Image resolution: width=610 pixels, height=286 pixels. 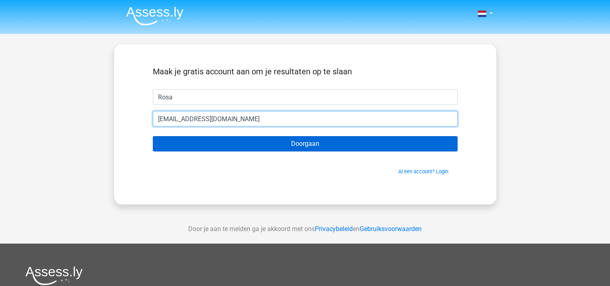 What do you see at coordinates (334, 228) in the screenshot?
I see `a: Privacybeleid` at bounding box center [334, 228].